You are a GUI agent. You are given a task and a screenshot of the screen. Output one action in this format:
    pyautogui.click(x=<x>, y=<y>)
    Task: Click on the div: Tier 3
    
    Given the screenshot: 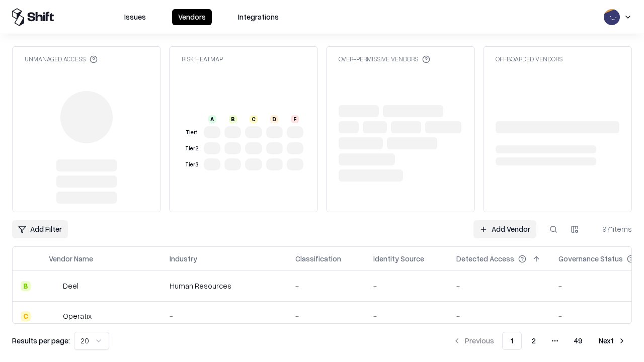 What is the action you would take?
    pyautogui.click(x=192, y=164)
    